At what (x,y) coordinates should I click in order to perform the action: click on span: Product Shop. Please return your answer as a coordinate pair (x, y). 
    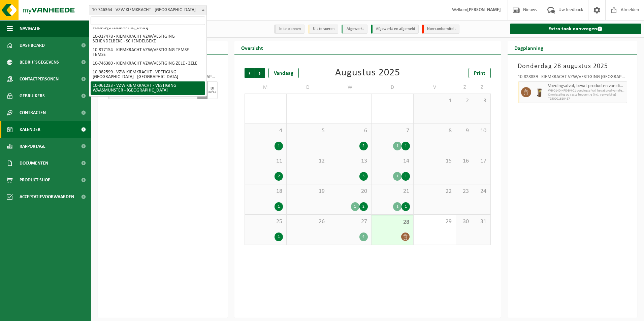
    Looking at the image, I should click on (34, 180).